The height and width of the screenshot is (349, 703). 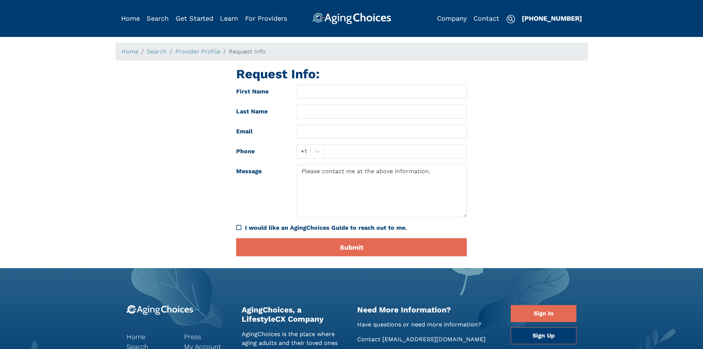 What do you see at coordinates (261, 92) in the screenshot?
I see `label: First Name` at bounding box center [261, 92].